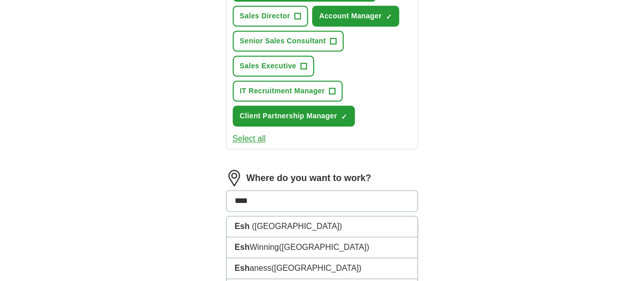  What do you see at coordinates (356, 15) in the screenshot?
I see `button: Account Manager✓` at bounding box center [356, 15].